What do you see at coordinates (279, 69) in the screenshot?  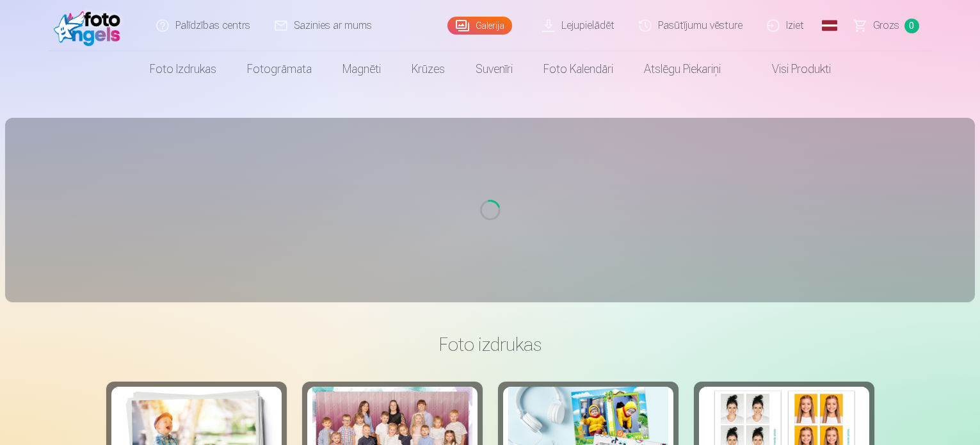 I see `a: Fotogrāmata` at bounding box center [279, 69].